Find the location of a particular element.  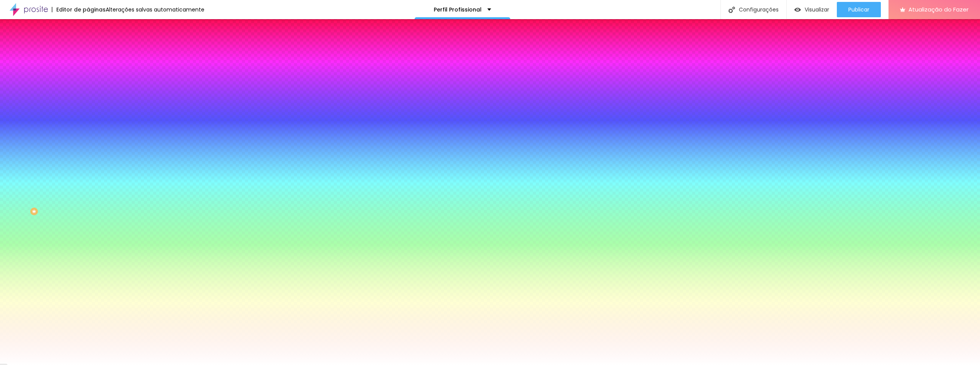

font: Publicar is located at coordinates (858, 10).